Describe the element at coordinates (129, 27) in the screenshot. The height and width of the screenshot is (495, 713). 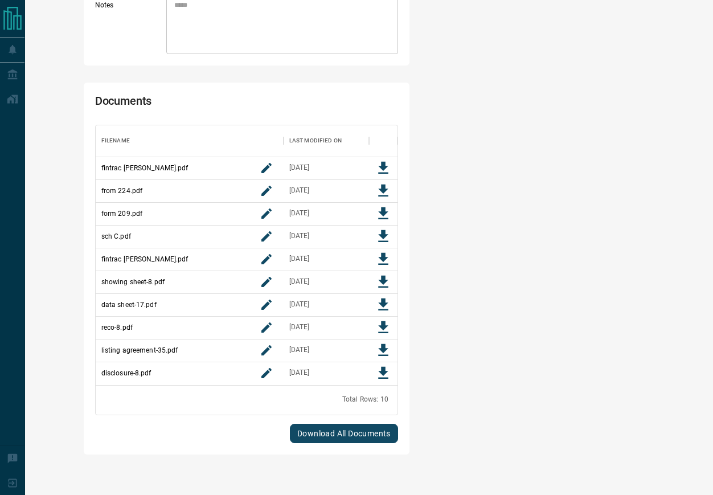
I see `label: Notes` at that location.